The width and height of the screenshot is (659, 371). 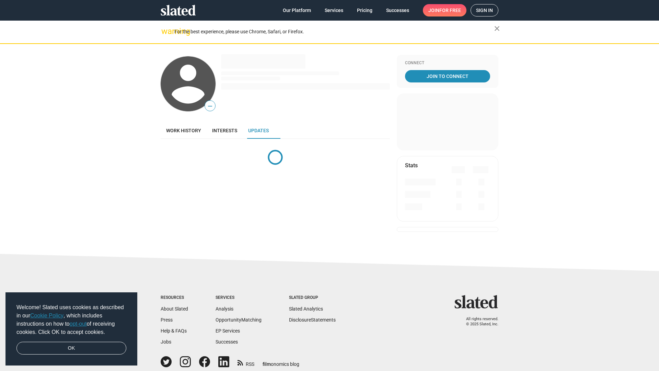 What do you see at coordinates (306, 308) in the screenshot?
I see `a: Slated Analytics` at bounding box center [306, 308].